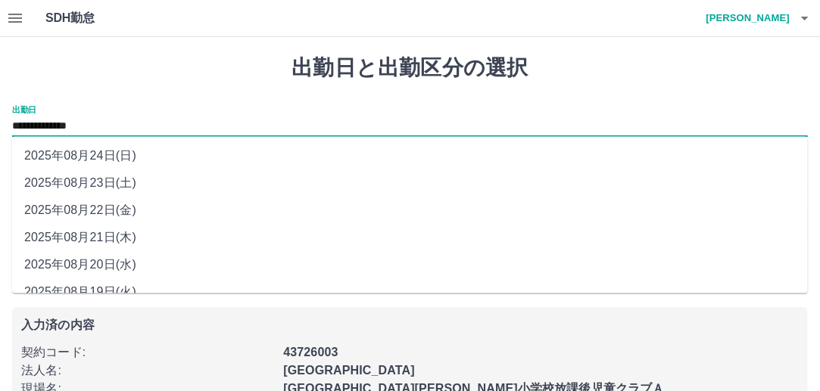 Image resolution: width=820 pixels, height=391 pixels. I want to click on p: 法人名 :, so click(148, 371).